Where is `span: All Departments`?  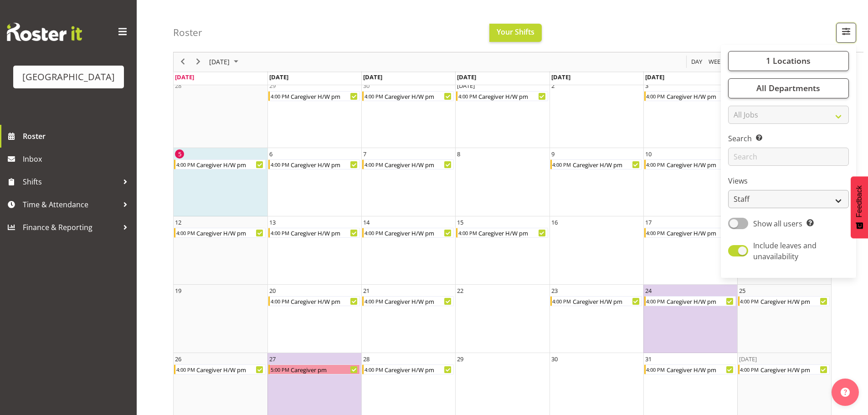 span: All Departments is located at coordinates (789, 88).